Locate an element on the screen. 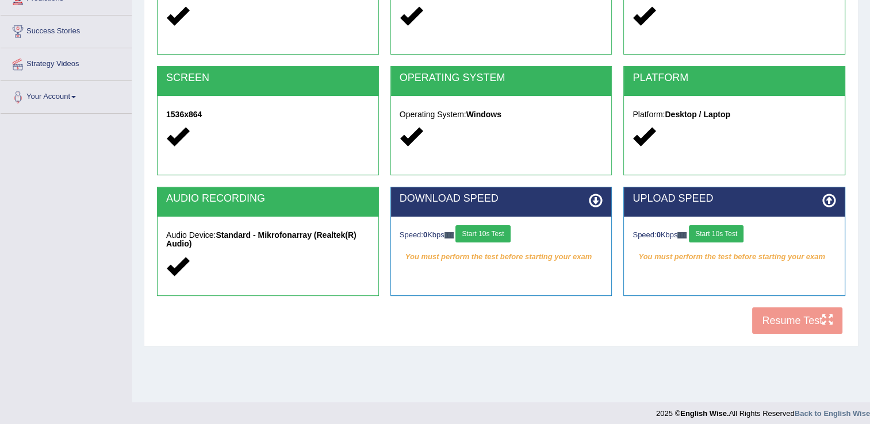  h5: Audio Device: is located at coordinates (268, 240).